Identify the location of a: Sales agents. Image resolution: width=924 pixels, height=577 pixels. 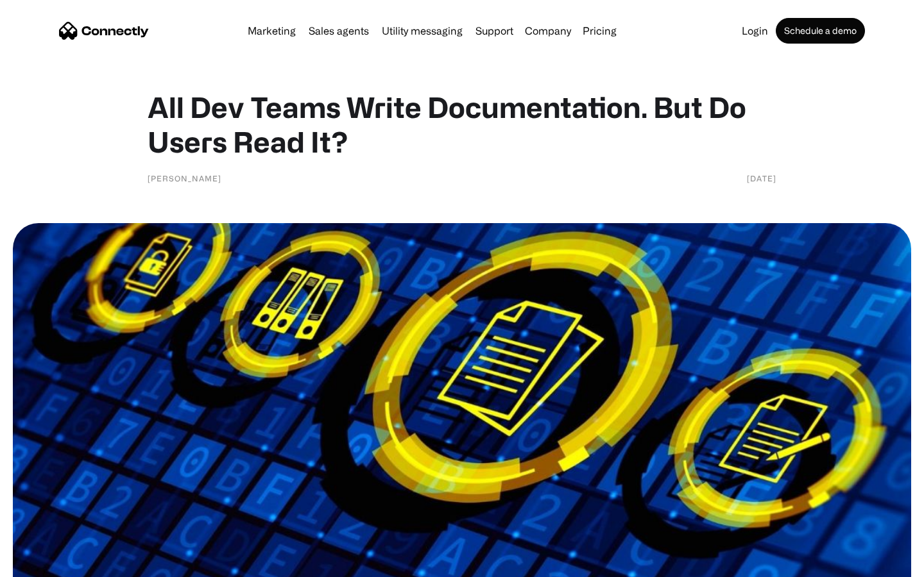
(339, 30).